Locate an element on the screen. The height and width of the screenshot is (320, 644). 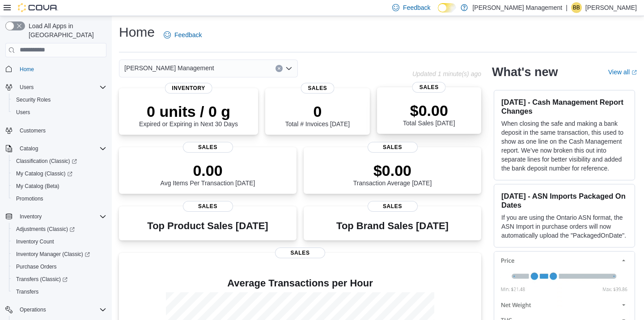
span: Inventory is located at coordinates (30, 217).